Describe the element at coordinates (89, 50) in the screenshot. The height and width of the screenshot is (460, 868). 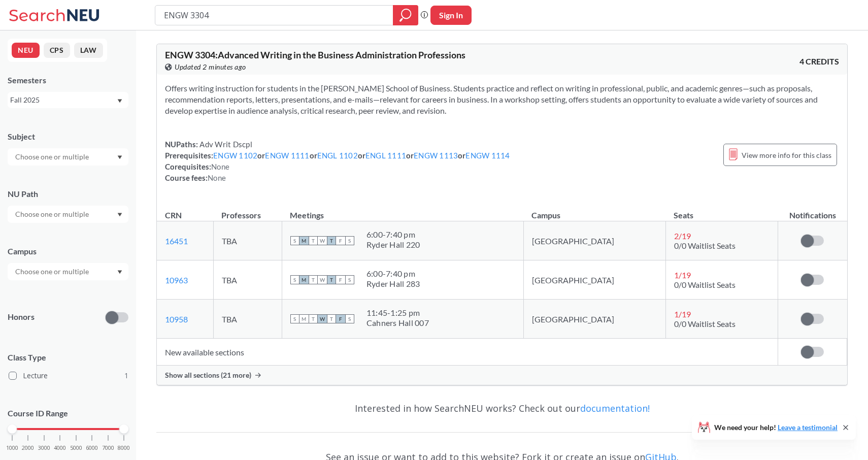
I see `button: LAW` at that location.